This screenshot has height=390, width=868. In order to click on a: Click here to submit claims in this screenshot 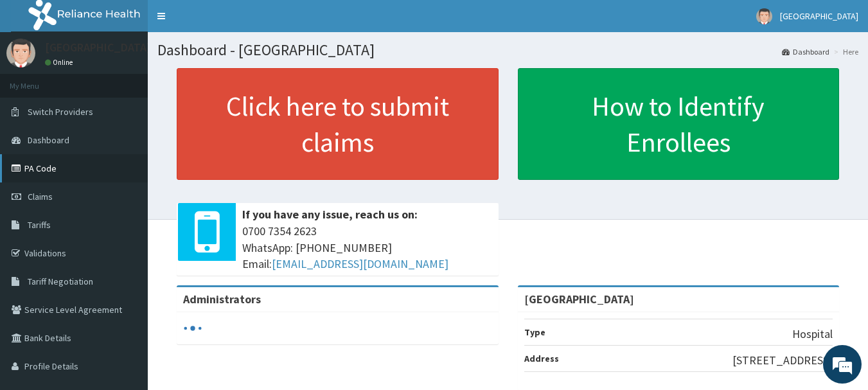, I will do `click(337, 124)`.